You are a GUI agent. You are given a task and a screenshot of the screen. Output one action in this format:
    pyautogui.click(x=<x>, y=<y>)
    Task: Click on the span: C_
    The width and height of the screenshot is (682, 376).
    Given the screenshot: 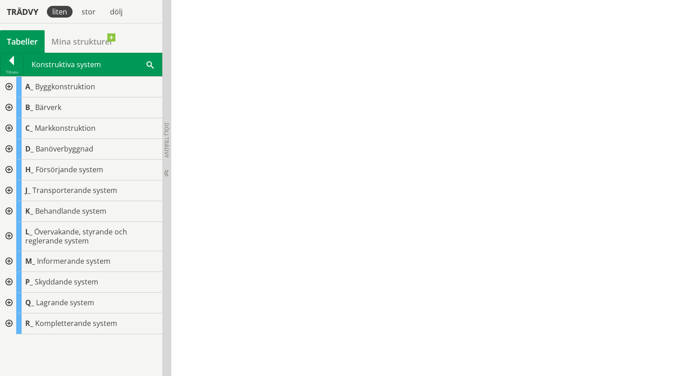 What is the action you would take?
    pyautogui.click(x=29, y=128)
    